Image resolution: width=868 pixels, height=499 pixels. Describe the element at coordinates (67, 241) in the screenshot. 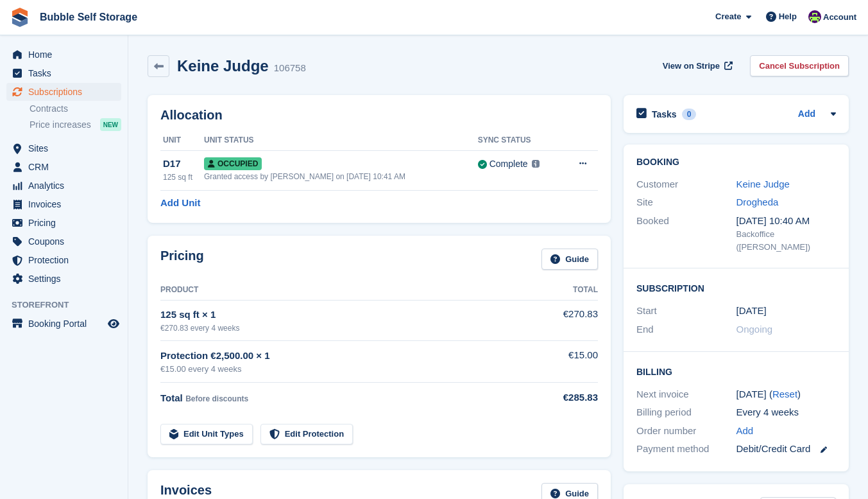

I see `span: Coupons` at that location.